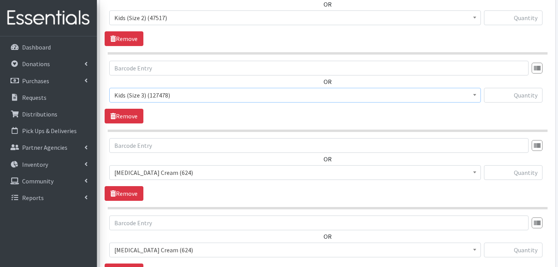 Image resolution: width=558 pixels, height=267 pixels. Describe the element at coordinates (48, 64) in the screenshot. I see `a: Donations` at that location.